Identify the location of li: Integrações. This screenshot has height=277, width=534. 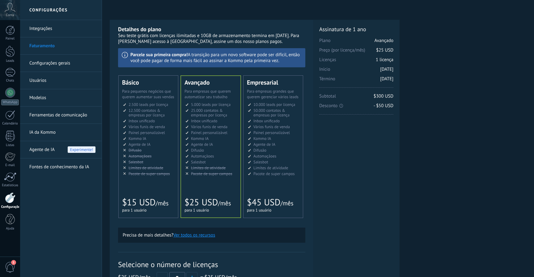
(61, 29).